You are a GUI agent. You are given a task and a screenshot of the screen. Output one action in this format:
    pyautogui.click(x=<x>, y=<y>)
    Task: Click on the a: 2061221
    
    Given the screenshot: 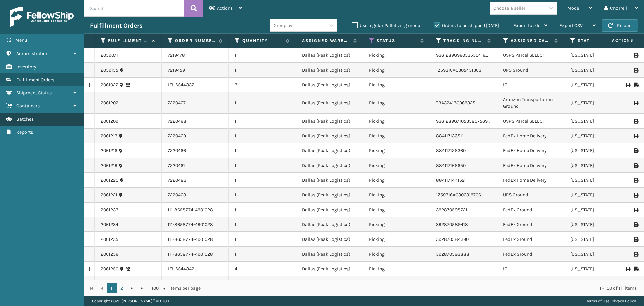 What is the action you would take?
    pyautogui.click(x=109, y=195)
    